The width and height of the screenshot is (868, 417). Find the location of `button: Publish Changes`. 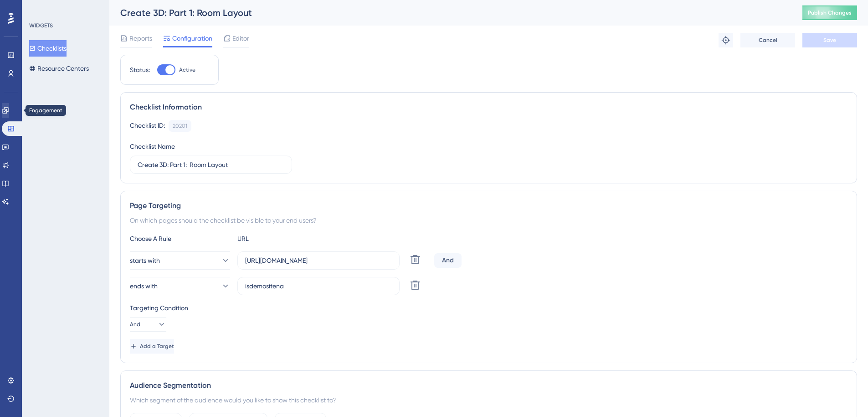

button: Publish Changes is located at coordinates (830, 13).